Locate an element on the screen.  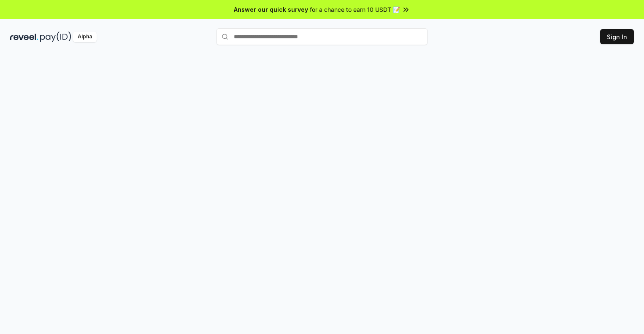
button: Sign In is located at coordinates (617, 37).